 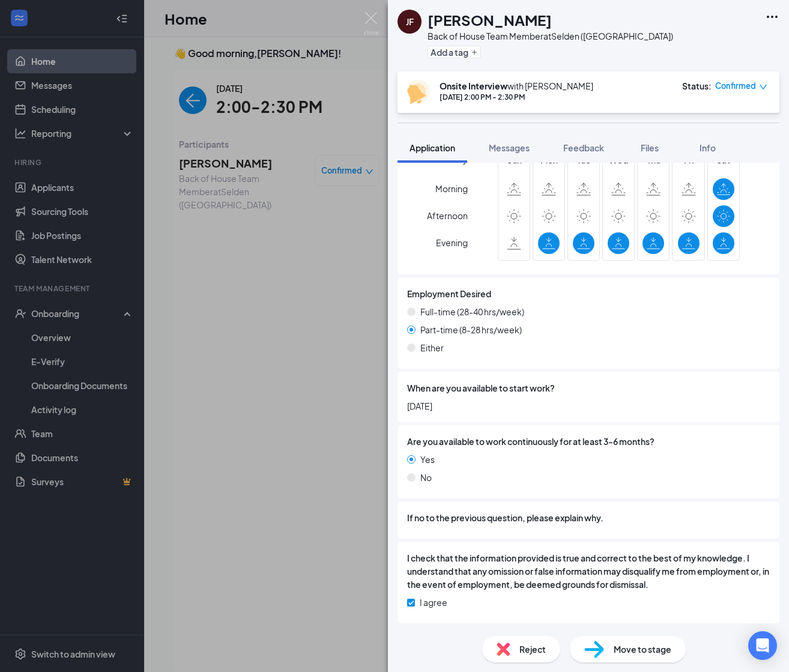 I want to click on span: I check that the information provided is true and correct to the best of my knowledge. I understa..., so click(x=588, y=571).